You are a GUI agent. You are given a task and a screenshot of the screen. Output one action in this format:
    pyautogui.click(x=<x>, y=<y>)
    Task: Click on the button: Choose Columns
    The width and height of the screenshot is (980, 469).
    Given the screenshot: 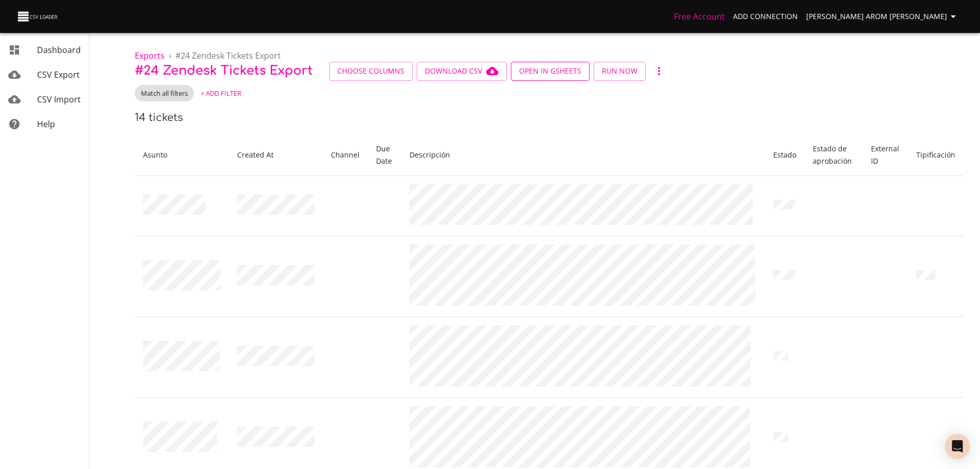 What is the action you would take?
    pyautogui.click(x=371, y=71)
    